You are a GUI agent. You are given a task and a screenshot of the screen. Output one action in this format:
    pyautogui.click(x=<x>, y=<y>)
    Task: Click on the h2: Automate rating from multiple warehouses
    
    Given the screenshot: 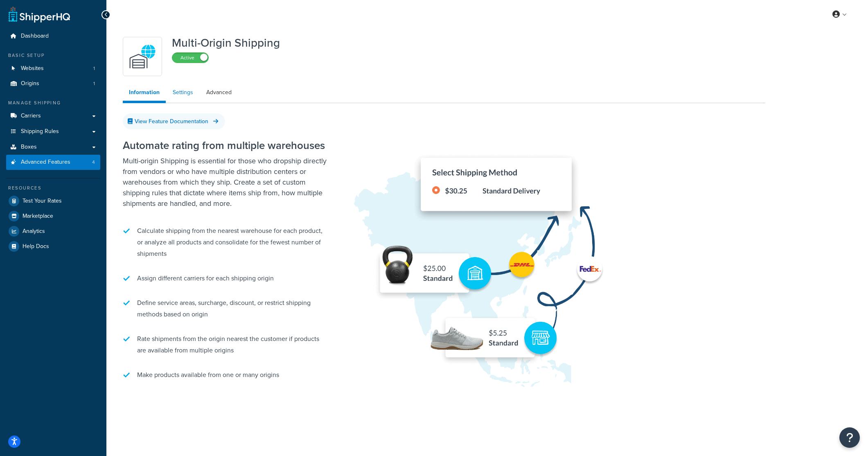 What is the action you would take?
    pyautogui.click(x=225, y=145)
    